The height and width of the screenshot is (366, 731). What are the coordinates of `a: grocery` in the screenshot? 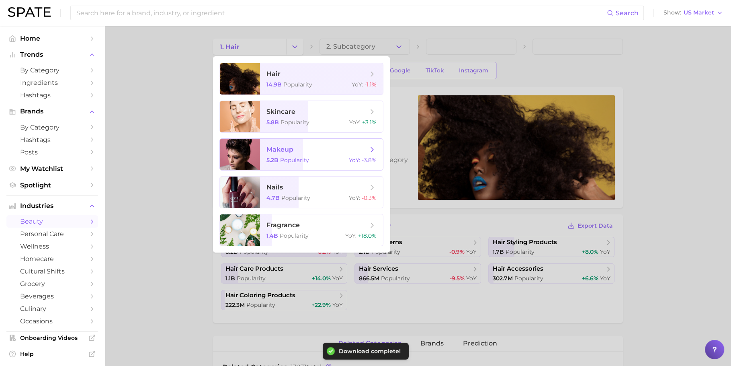 It's located at (52, 283).